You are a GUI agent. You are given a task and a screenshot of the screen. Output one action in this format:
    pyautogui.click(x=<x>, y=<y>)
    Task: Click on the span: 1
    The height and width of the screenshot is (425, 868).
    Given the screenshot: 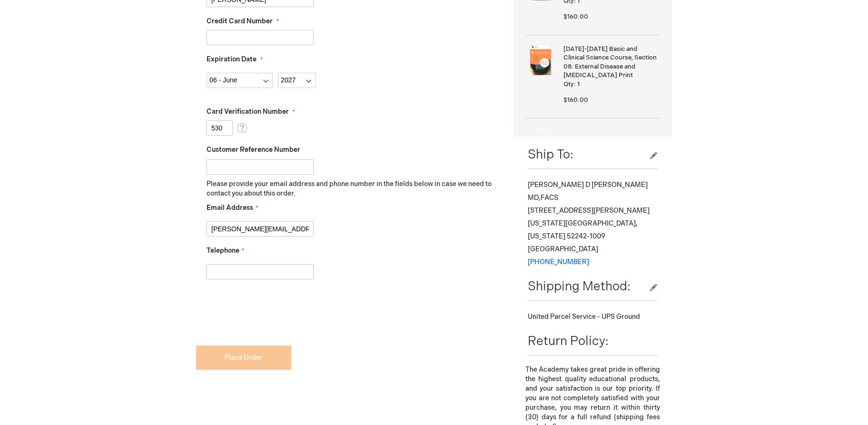 What is the action you would take?
    pyautogui.click(x=578, y=85)
    